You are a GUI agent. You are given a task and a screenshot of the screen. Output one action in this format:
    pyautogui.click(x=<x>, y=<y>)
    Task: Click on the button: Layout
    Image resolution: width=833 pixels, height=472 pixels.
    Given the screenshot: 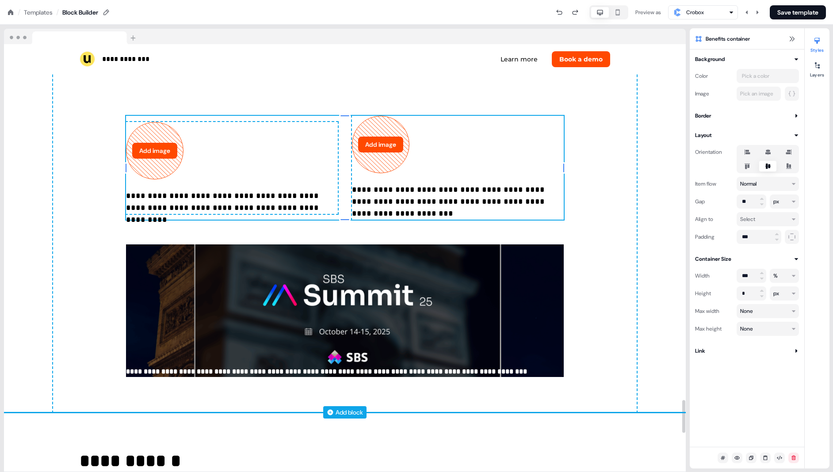 What is the action you would take?
    pyautogui.click(x=746, y=135)
    